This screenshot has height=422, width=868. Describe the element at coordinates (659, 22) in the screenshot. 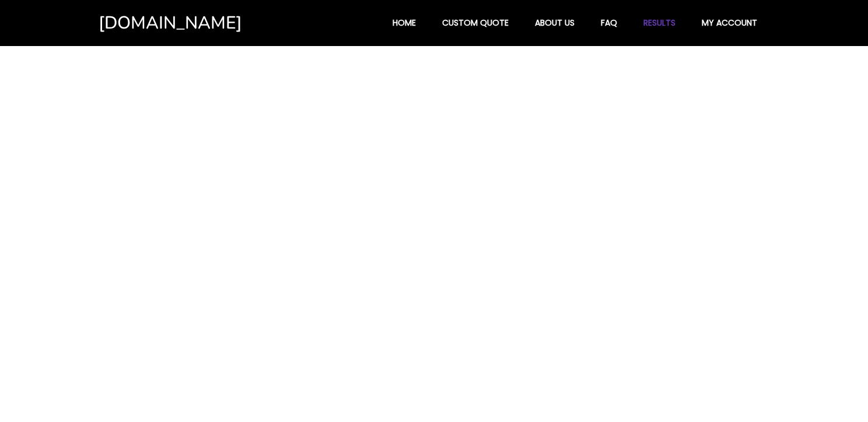

I see `span: Results` at that location.